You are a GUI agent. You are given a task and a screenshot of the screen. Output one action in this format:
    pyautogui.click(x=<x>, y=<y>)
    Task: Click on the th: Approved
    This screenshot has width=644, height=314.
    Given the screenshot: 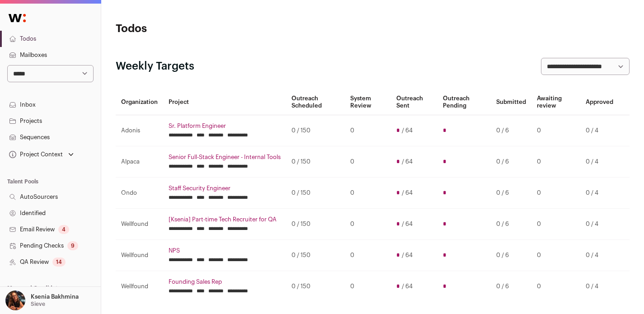 What is the action you would take?
    pyautogui.click(x=599, y=102)
    